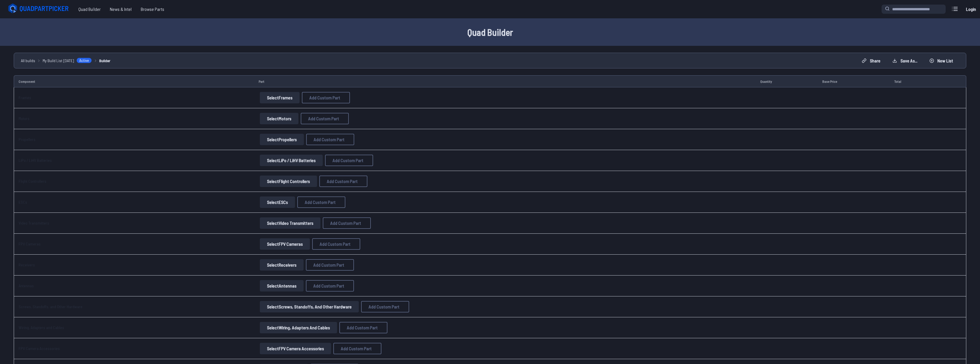 This screenshot has width=980, height=364. What do you see at coordinates (285, 244) in the screenshot?
I see `a: SelectFPV Cameras` at bounding box center [285, 244].